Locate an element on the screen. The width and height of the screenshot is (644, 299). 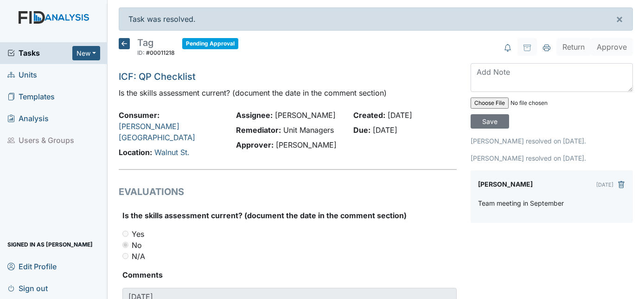
input: N/A is located at coordinates (125, 256).